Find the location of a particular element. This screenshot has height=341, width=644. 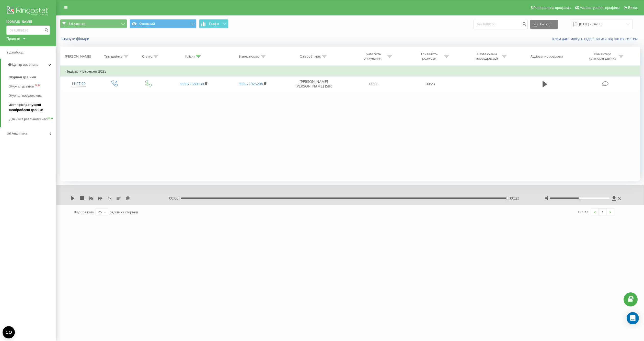

div: Назва схеми переадресації is located at coordinates (487, 56).